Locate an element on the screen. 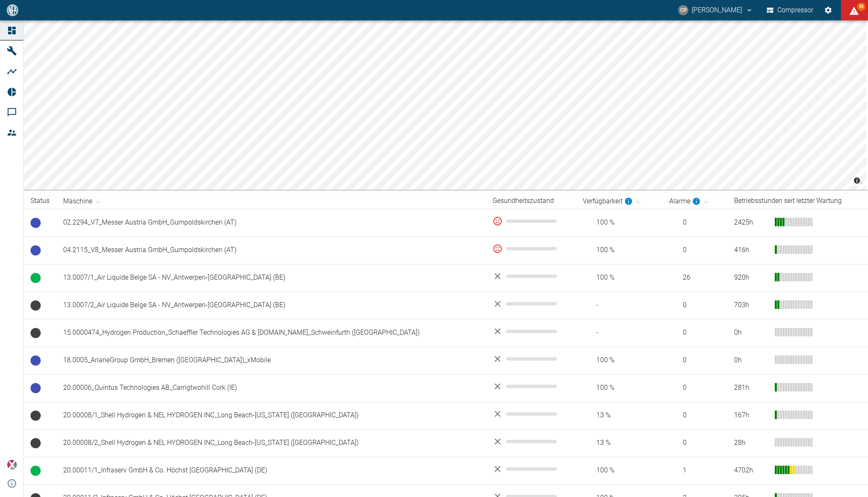  span: 26 is located at coordinates (694, 278).